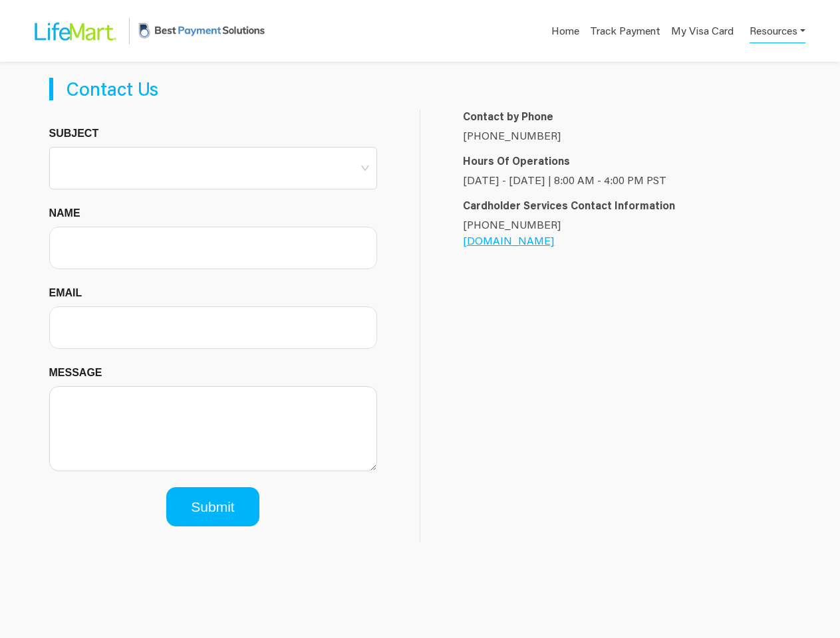 The image size is (840, 638). What do you see at coordinates (213, 428) in the screenshot?
I see `textarea: Message` at bounding box center [213, 428].